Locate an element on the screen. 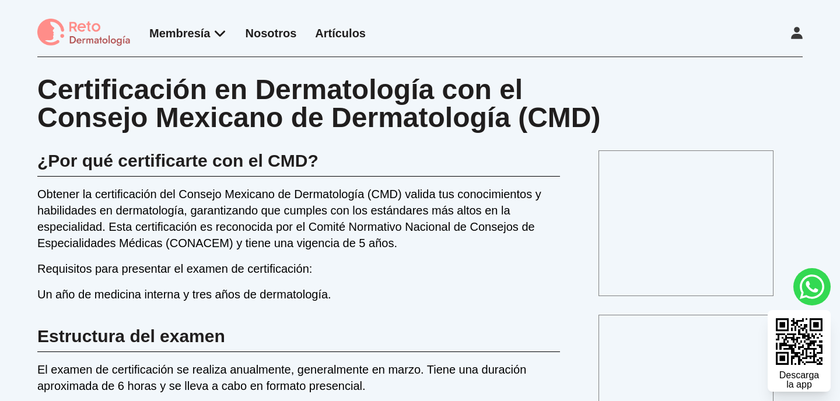 The image size is (840, 401). p: Estructura del examen is located at coordinates (299, 339).